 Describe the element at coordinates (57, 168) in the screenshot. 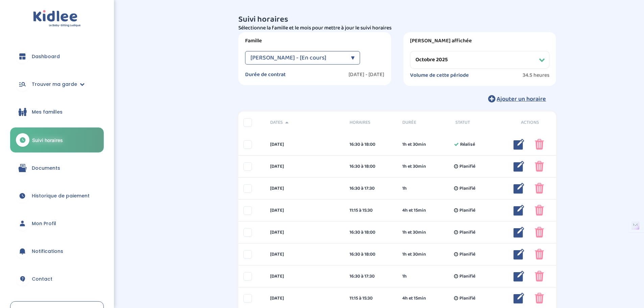

I see `a: Documents` at that location.